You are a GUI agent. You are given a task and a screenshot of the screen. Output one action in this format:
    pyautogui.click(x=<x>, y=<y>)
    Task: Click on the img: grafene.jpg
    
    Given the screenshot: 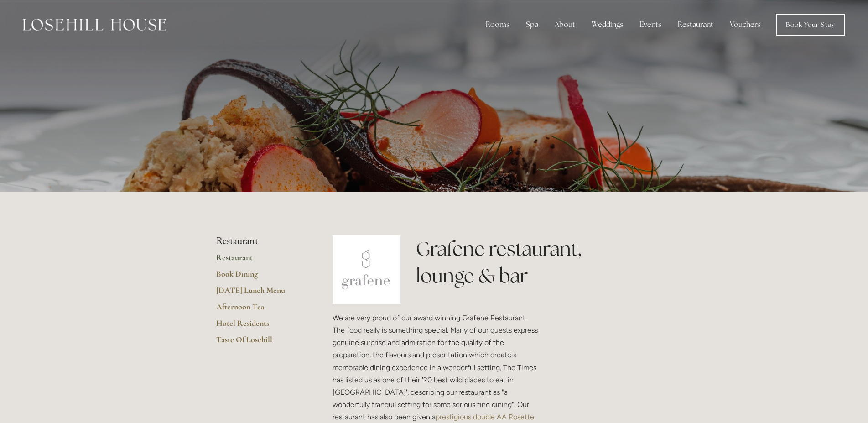 What is the action you would take?
    pyautogui.click(x=367, y=270)
    